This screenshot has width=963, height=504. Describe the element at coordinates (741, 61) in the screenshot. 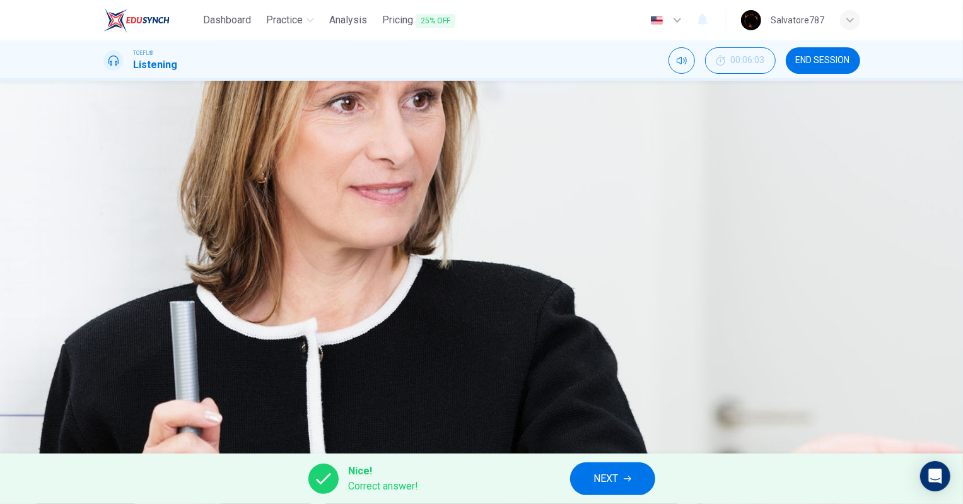

I see `button: 00:06:03` at that location.